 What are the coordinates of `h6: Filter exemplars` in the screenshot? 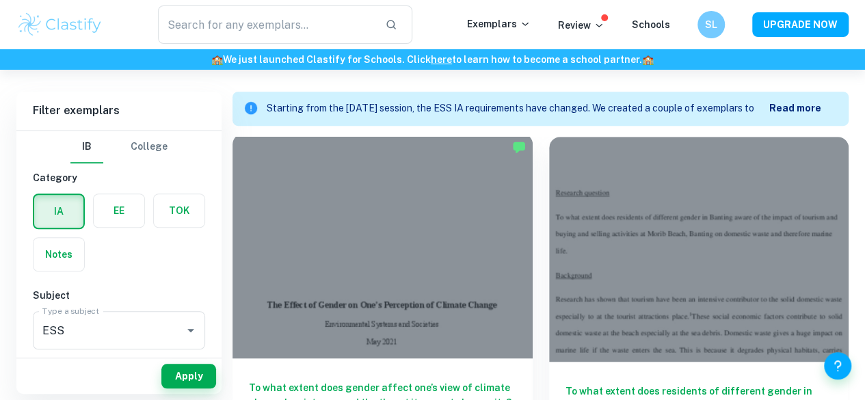 It's located at (119, 111).